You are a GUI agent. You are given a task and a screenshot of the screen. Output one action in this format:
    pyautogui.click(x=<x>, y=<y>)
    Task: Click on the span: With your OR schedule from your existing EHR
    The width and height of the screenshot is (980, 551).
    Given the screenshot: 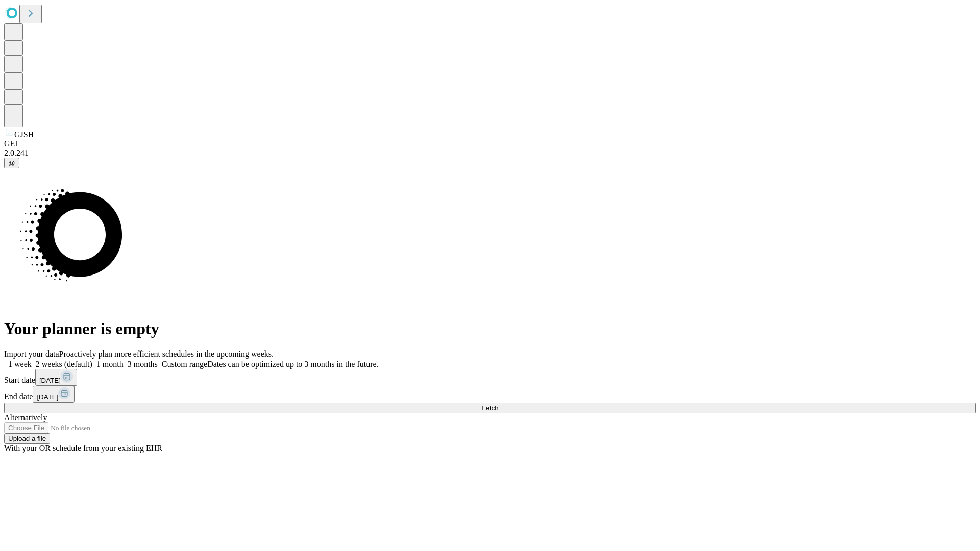 What is the action you would take?
    pyautogui.click(x=83, y=448)
    